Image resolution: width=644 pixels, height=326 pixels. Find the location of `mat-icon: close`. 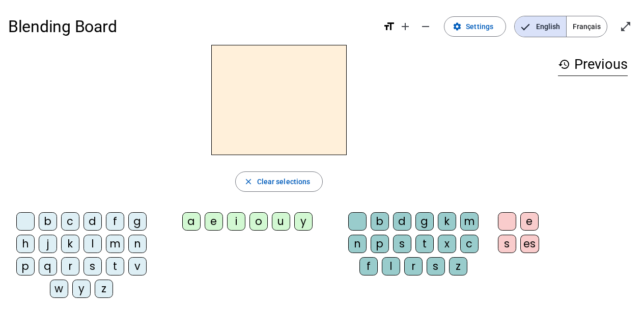

mat-icon: close is located at coordinates (249, 181).